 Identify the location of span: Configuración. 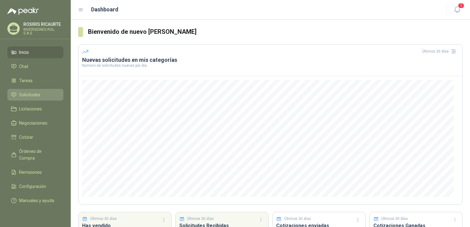
(33, 186).